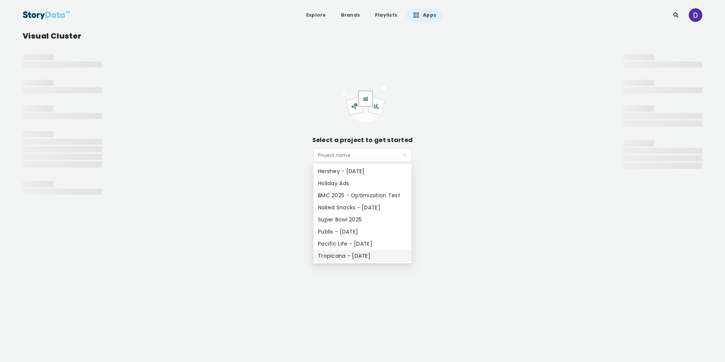 Image resolution: width=725 pixels, height=362 pixels. Describe the element at coordinates (363, 219) in the screenshot. I see `div: Super Bowl 2025` at that location.